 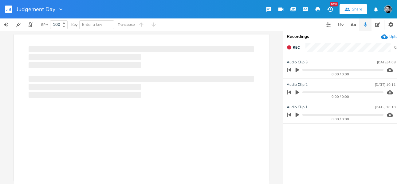 What do you see at coordinates (334, 4) in the screenshot?
I see `div: New` at bounding box center [334, 4].